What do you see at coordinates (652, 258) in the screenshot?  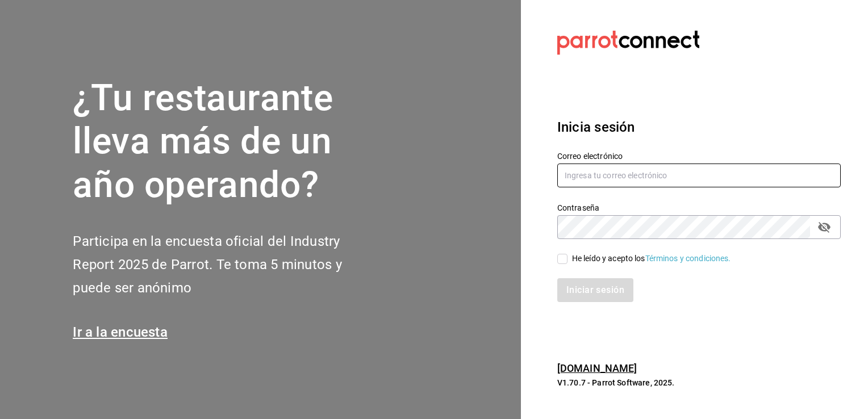 I see `div: He leído y acepto los` at bounding box center [652, 258].